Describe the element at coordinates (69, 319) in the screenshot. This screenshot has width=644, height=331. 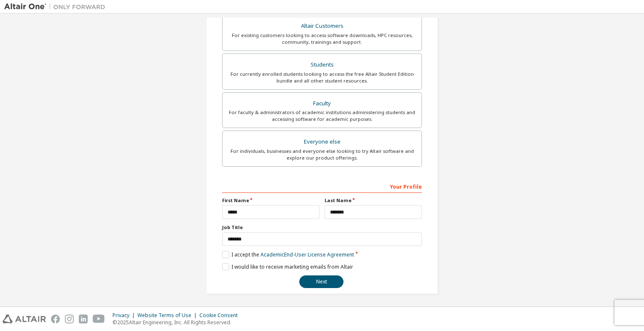
I see `img: instagram.svg` at that location.